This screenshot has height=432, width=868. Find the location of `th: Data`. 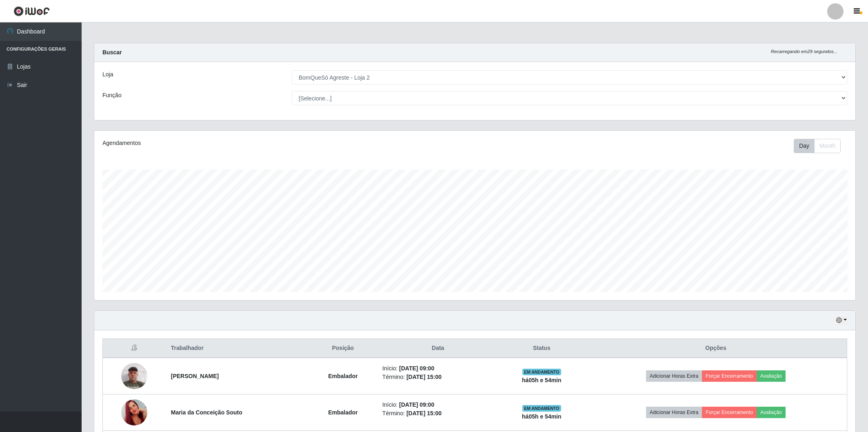

th: Data is located at coordinates (438, 348).